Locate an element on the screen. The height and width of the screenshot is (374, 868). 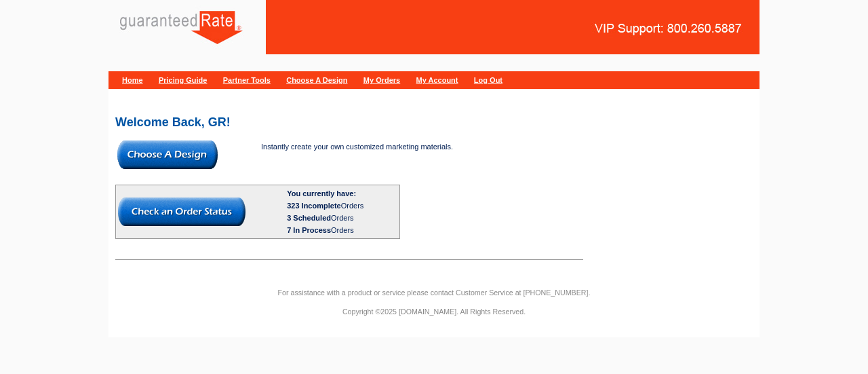
a: Pricing Guide is located at coordinates (183, 80).